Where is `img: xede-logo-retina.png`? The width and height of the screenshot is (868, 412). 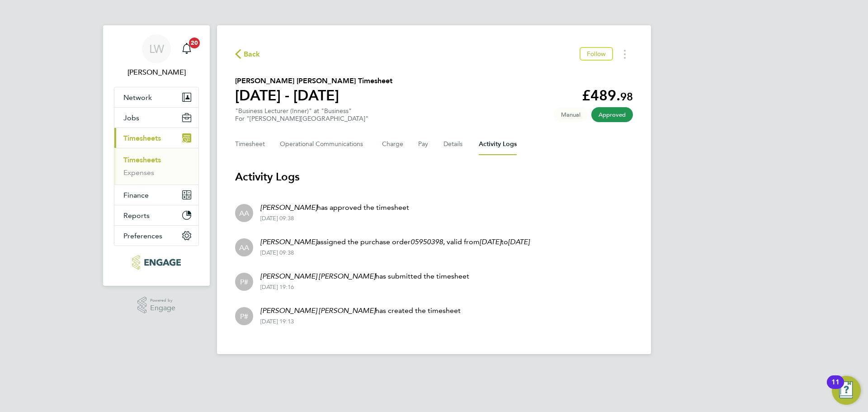
img: xede-logo-retina.png is located at coordinates (156, 262).